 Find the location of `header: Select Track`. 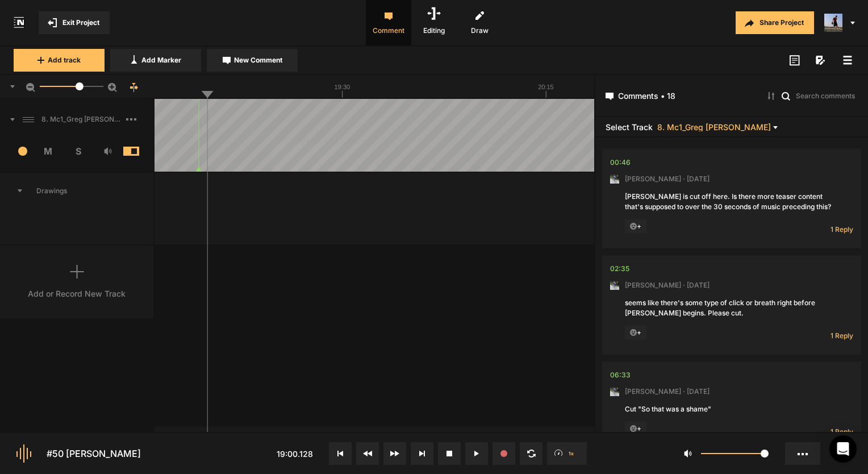

header: Select Track is located at coordinates (732, 127).